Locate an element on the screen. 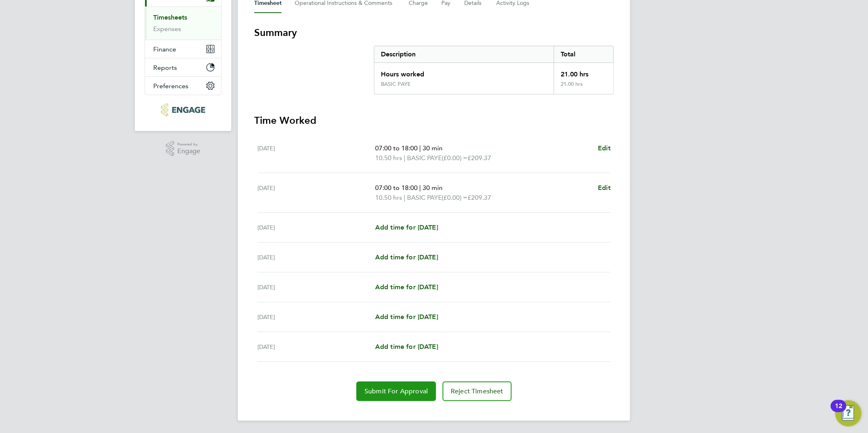 The height and width of the screenshot is (433, 868). span: Engage is located at coordinates (188, 151).